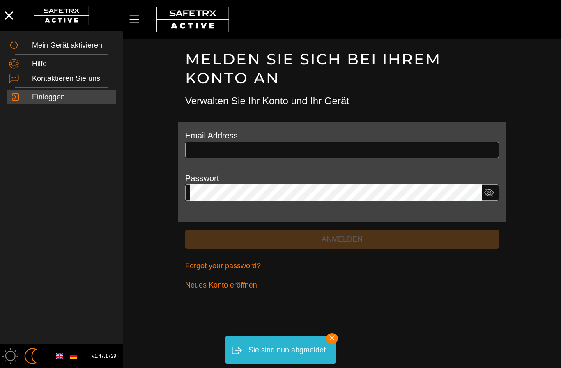 The width and height of the screenshot is (561, 368). What do you see at coordinates (287, 350) in the screenshot?
I see `div: Sie sind nun abgmeldet` at bounding box center [287, 350].